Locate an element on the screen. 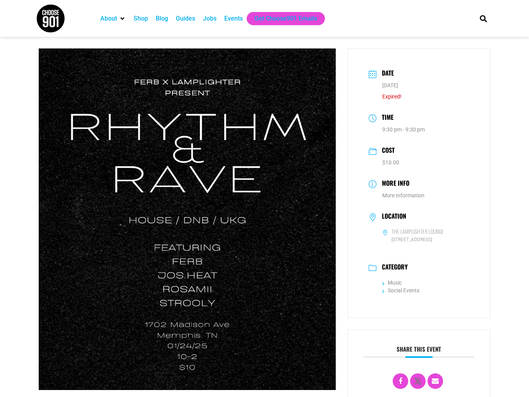 This screenshot has width=529, height=397. h6: The Lamplighter Lounge is located at coordinates (418, 231).